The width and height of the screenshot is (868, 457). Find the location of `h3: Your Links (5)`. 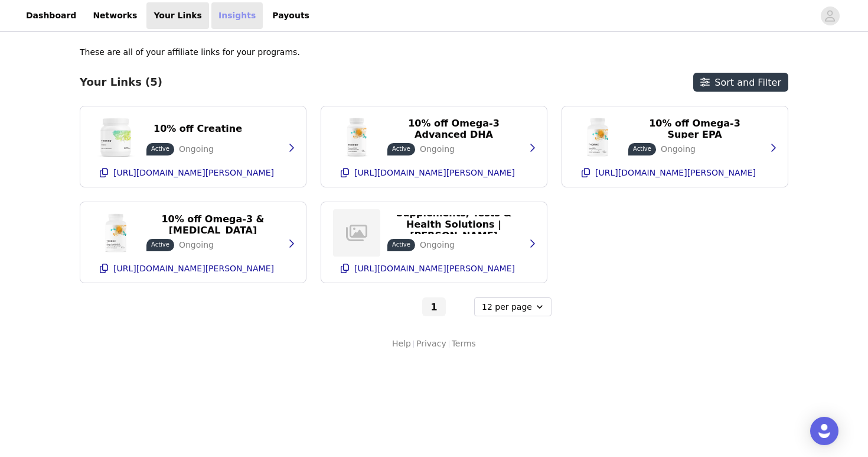

h3: Your Links (5) is located at coordinates (121, 82).